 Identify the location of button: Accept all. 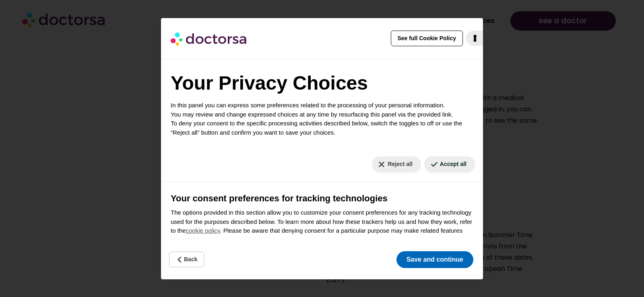
(450, 164).